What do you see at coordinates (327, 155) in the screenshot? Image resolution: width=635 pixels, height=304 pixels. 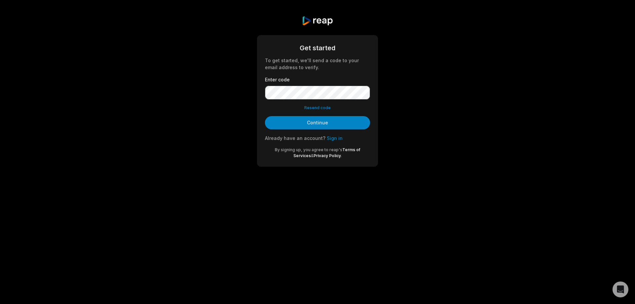 I see `a: Privacy Policy` at bounding box center [327, 155].